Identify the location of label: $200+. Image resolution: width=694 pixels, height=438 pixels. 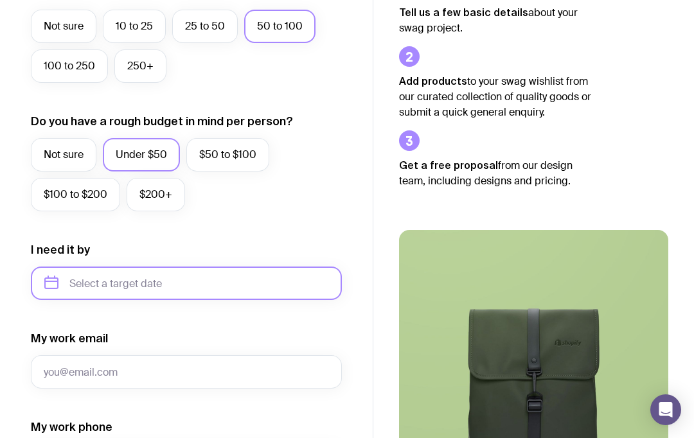
(156, 195).